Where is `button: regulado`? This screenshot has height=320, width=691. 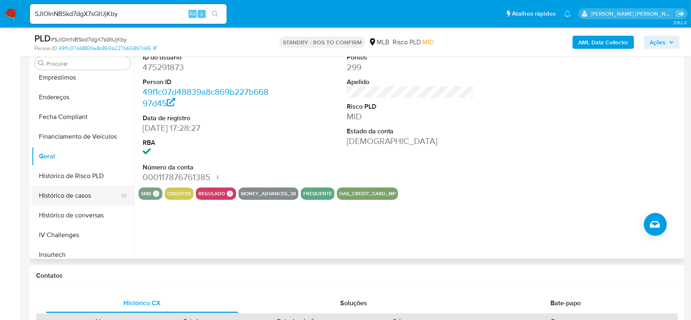 button: regulado is located at coordinates (211, 193).